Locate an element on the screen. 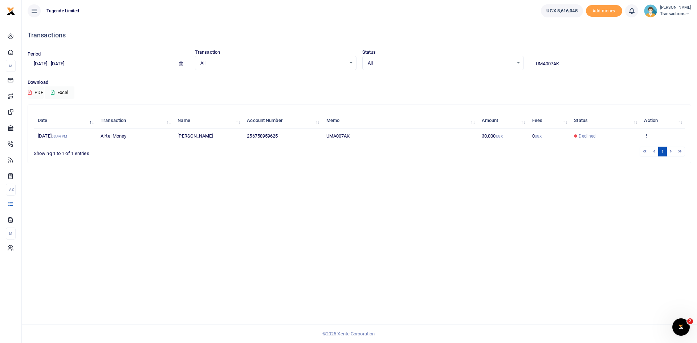  small: 03:44 PM is located at coordinates (60, 136).